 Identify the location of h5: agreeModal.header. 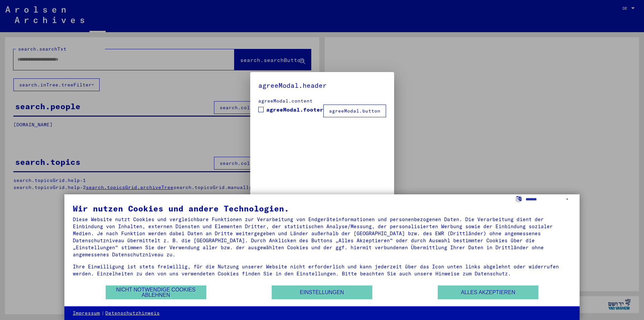
(322, 86).